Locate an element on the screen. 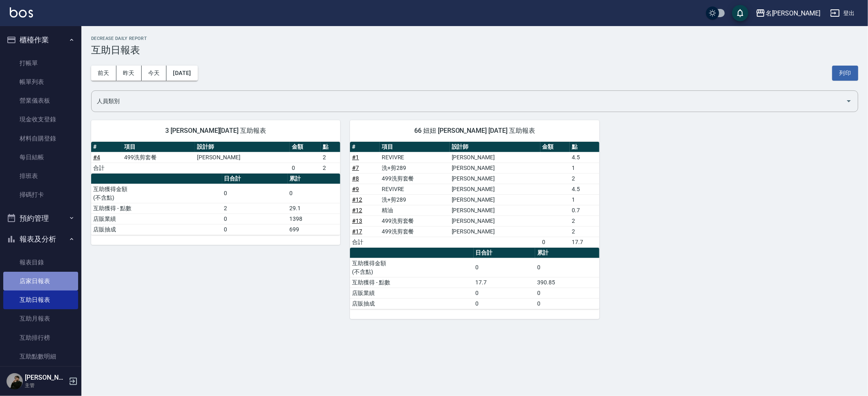 Image resolution: width=868 pixels, height=396 pixels. a: #9 is located at coordinates (355, 189).